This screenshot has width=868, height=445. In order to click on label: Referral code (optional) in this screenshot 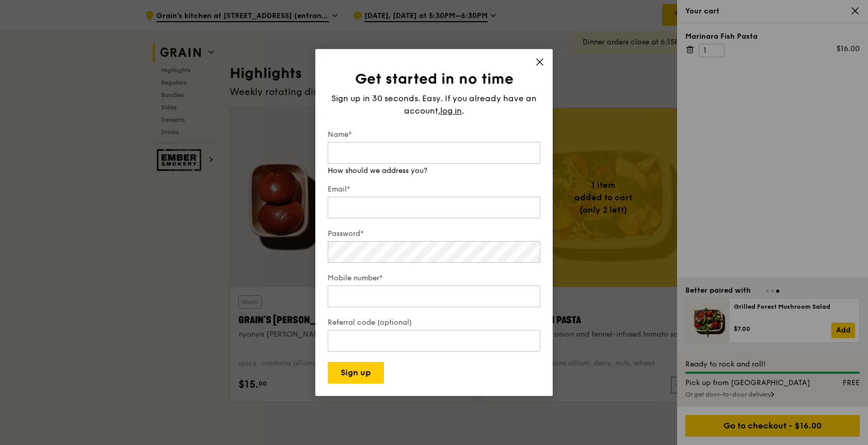, I will do `click(434, 323)`.